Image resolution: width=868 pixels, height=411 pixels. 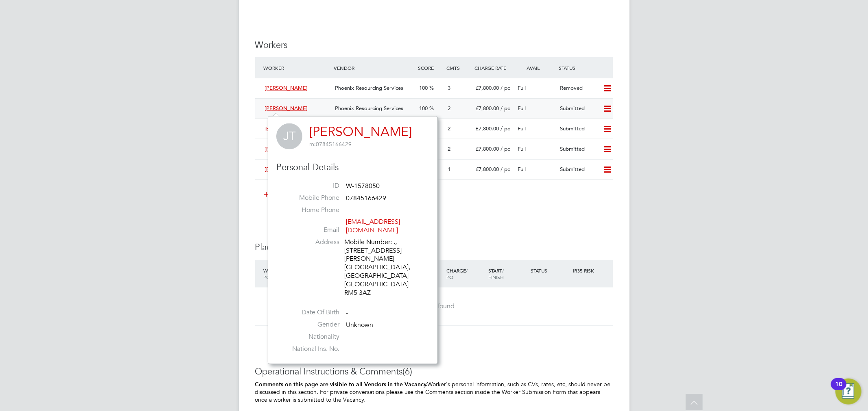 I want to click on div: Charge Rate, so click(x=493, y=68).